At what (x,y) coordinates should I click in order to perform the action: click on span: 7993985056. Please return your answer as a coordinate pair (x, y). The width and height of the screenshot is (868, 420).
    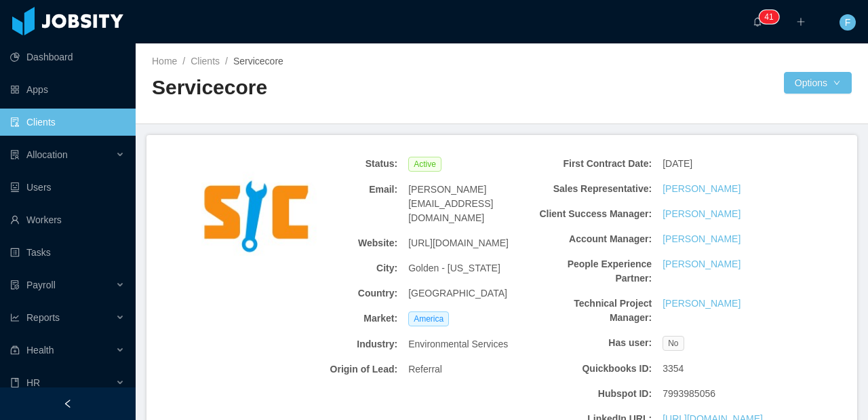
    Looking at the image, I should click on (689, 394).